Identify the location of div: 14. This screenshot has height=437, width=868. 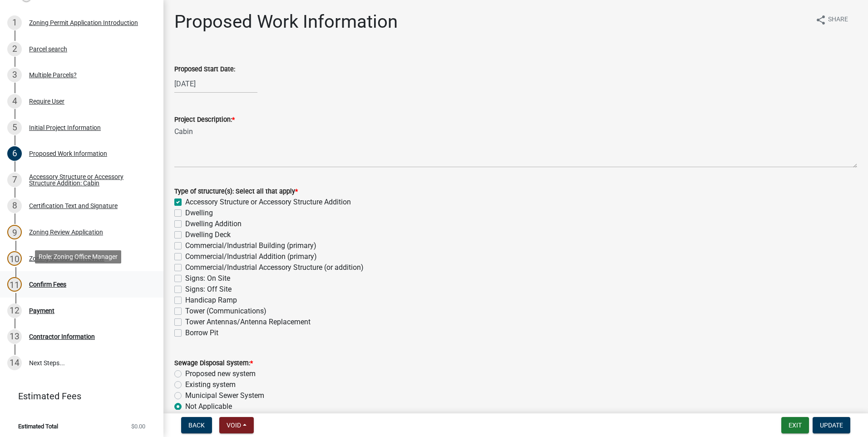
(14, 363).